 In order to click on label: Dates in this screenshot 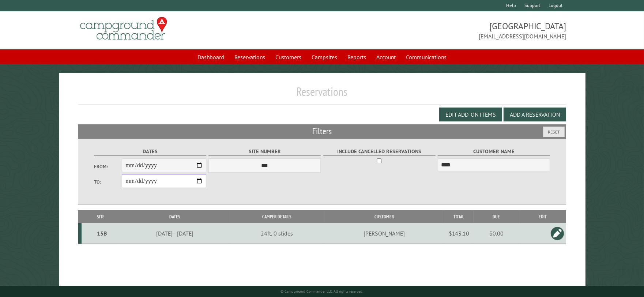, I will do `click(150, 151)`.